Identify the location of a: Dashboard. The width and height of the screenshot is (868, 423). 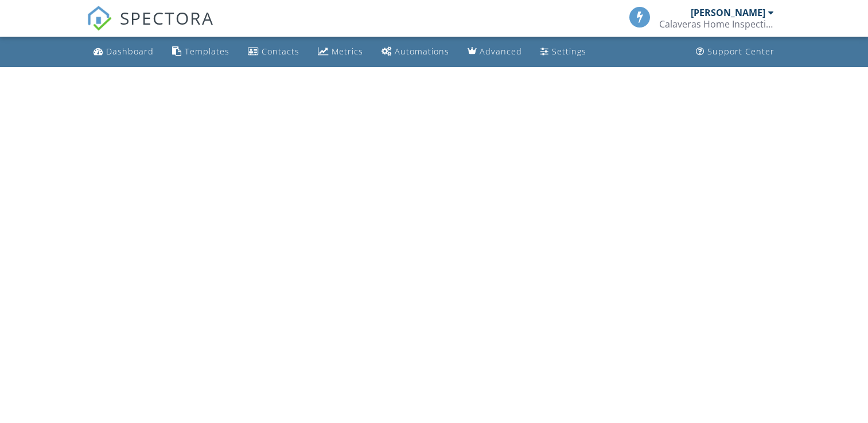
(123, 52).